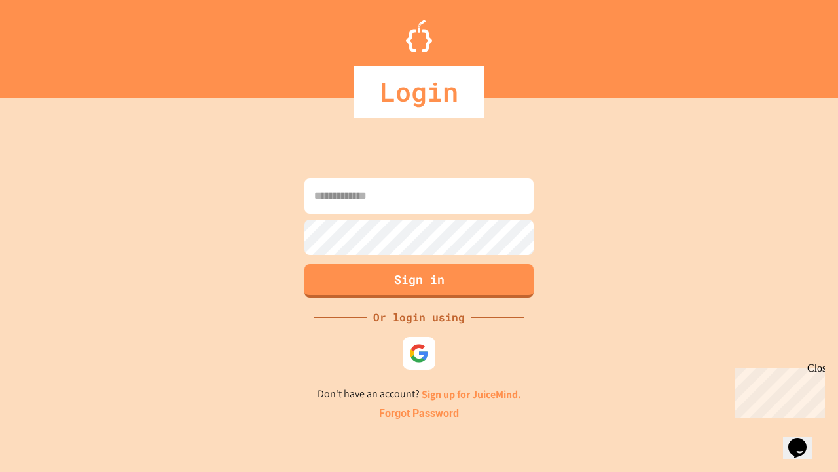 The height and width of the screenshot is (472, 838). I want to click on img: Logo.svg, so click(419, 36).